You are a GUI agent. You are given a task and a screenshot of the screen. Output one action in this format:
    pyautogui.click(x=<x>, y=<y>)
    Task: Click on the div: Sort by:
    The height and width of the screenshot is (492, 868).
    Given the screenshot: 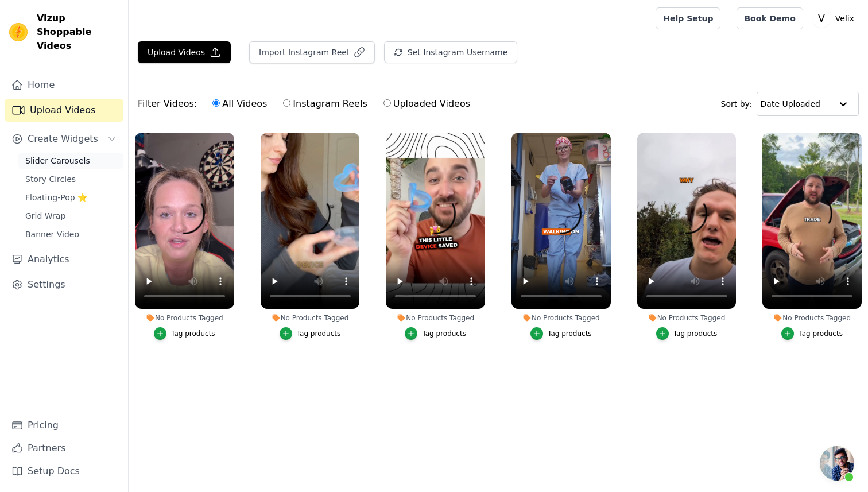 What is the action you would take?
    pyautogui.click(x=790, y=104)
    